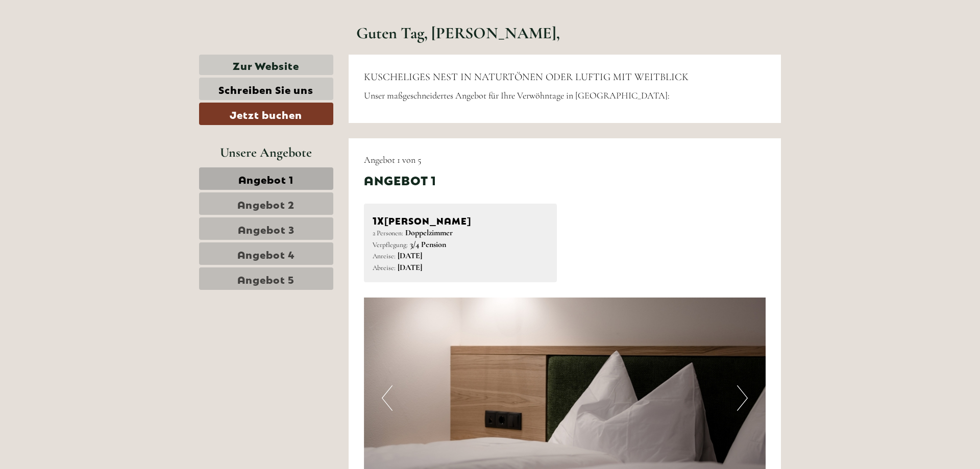 The height and width of the screenshot is (469, 980). What do you see at coordinates (386, 398) in the screenshot?
I see `button: Previous` at bounding box center [386, 398].